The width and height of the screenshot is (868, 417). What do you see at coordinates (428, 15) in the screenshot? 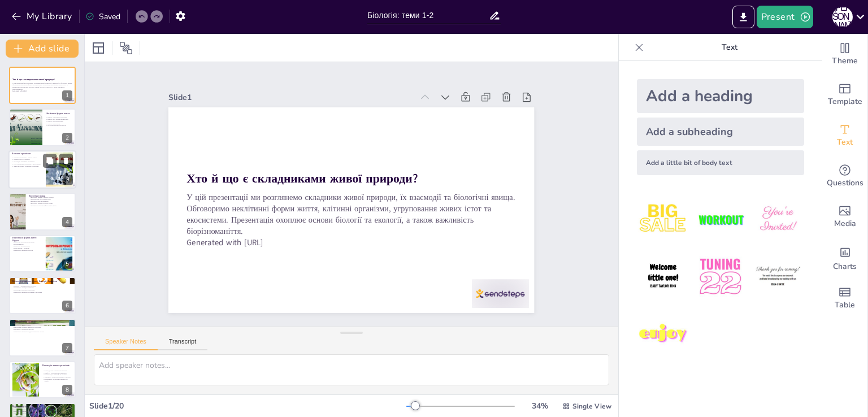
I see `input: Insert title` at bounding box center [428, 15].